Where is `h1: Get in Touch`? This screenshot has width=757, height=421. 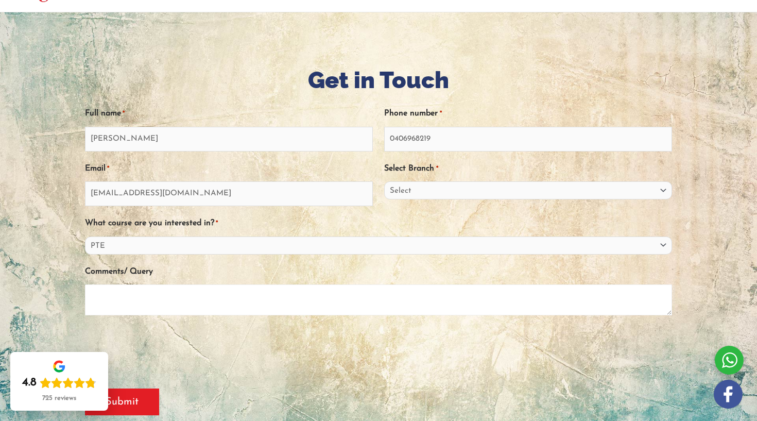
h1: Get in Touch is located at coordinates (379, 80).